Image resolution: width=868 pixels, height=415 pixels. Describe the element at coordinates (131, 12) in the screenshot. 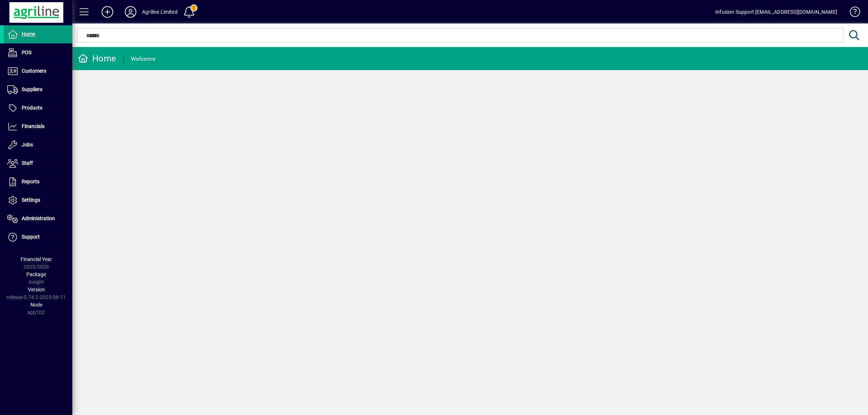

I see `button: Profile` at that location.